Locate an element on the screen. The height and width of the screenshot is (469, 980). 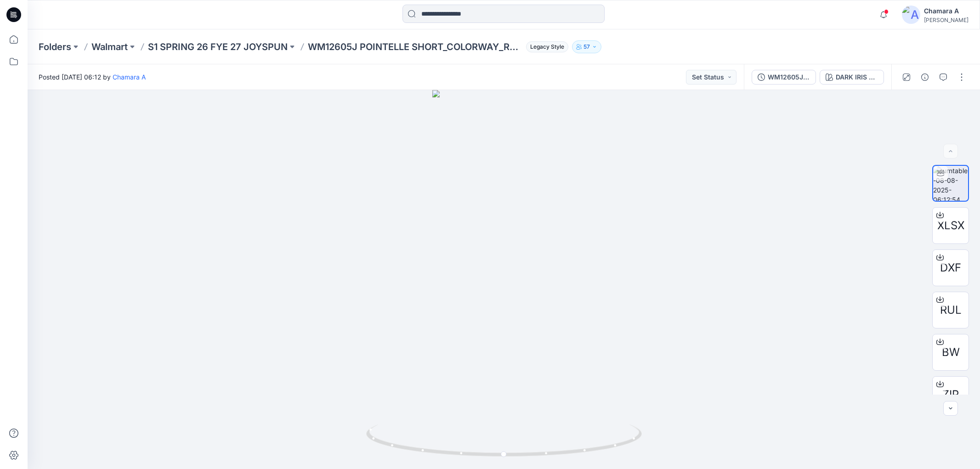
span: XLSX is located at coordinates (951, 225).